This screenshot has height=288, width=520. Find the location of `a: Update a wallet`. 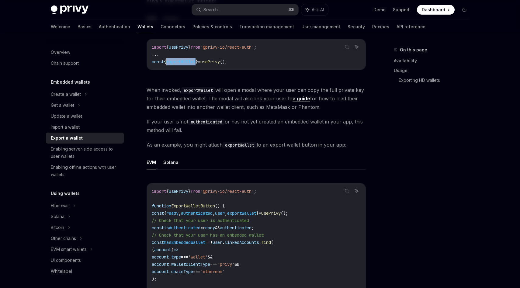

a: Update a wallet is located at coordinates (85, 116).